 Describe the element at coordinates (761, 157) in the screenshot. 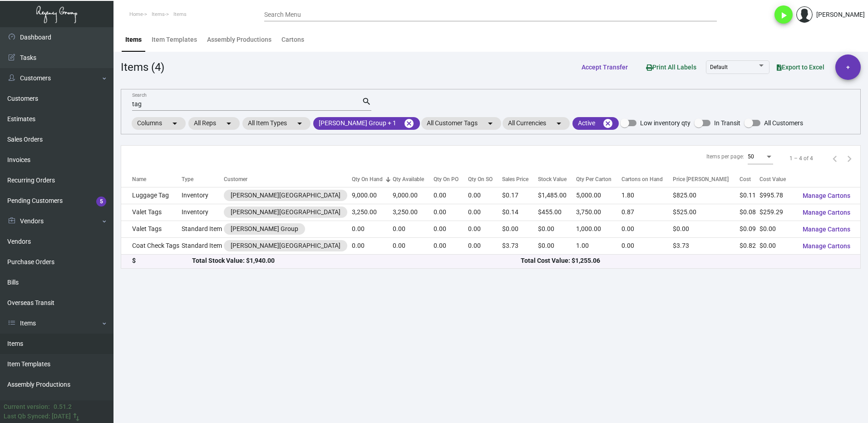

I see `mat-select: Items per page:` at that location.